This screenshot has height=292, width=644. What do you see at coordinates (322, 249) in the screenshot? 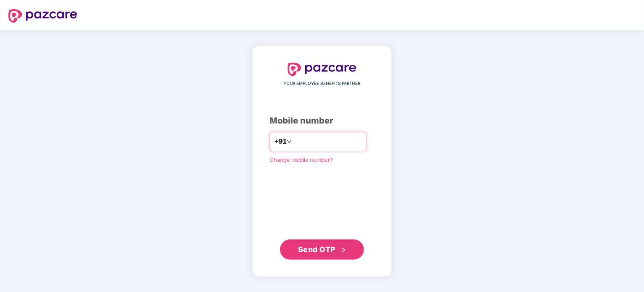
I see `button: Send OTPdouble-right` at bounding box center [322, 249].